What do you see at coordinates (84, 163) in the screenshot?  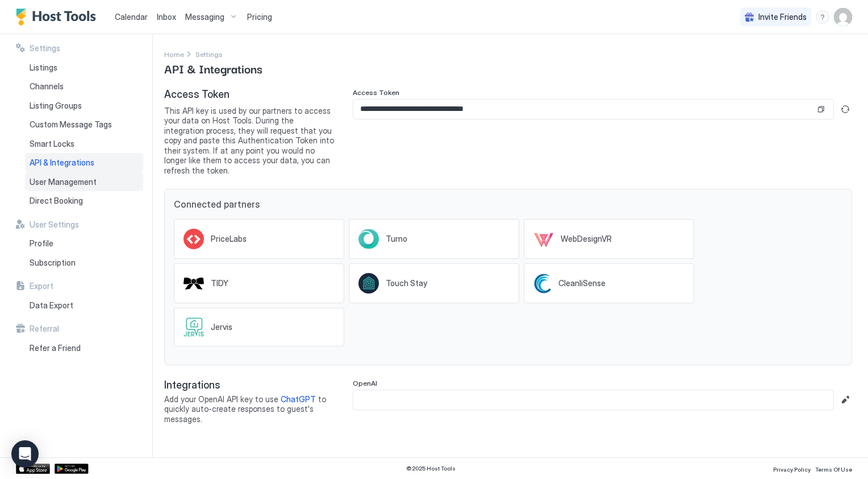 I see `a: API & Integrations` at bounding box center [84, 163].